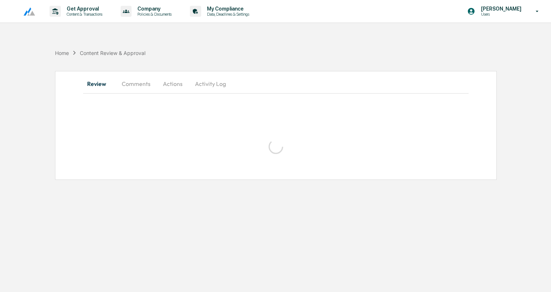 The image size is (551, 292). Describe the element at coordinates (154, 14) in the screenshot. I see `p: Policies & Documents` at that location.